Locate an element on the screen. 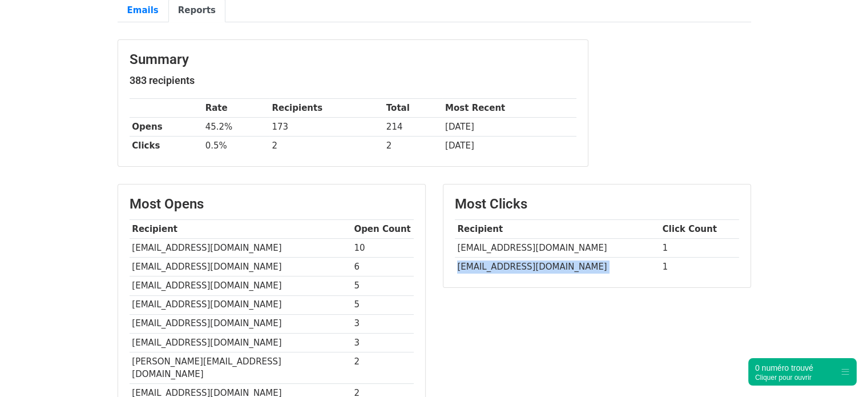  h3: Most Clicks is located at coordinates (597, 204).